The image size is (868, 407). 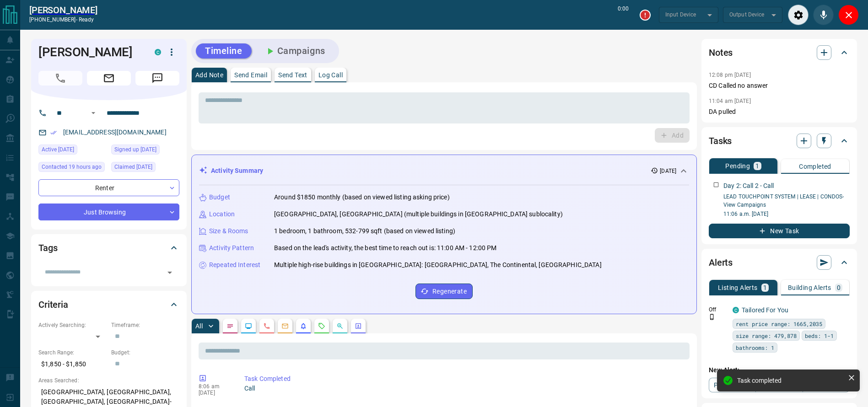 What do you see at coordinates (791, 380) in the screenshot?
I see `div: Task completed` at bounding box center [791, 380].